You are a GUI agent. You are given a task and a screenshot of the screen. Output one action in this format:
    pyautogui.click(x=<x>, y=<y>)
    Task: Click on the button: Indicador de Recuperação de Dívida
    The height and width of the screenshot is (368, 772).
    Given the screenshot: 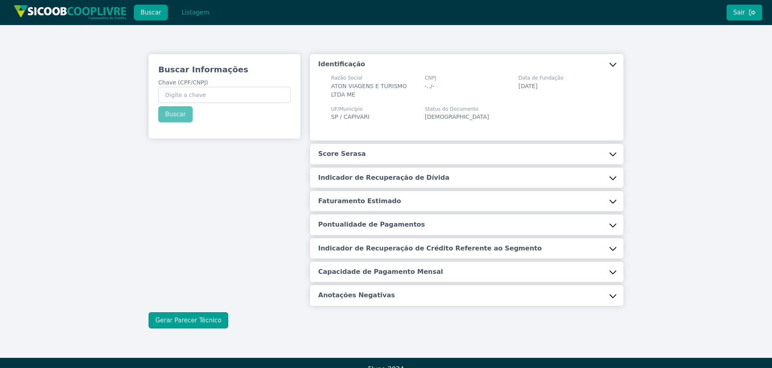 What is the action you would take?
    pyautogui.click(x=467, y=178)
    